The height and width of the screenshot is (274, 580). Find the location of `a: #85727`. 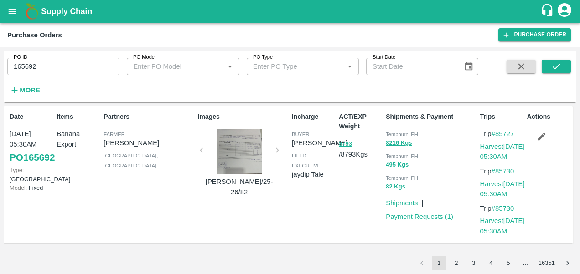

a: #85727 is located at coordinates (503, 134).